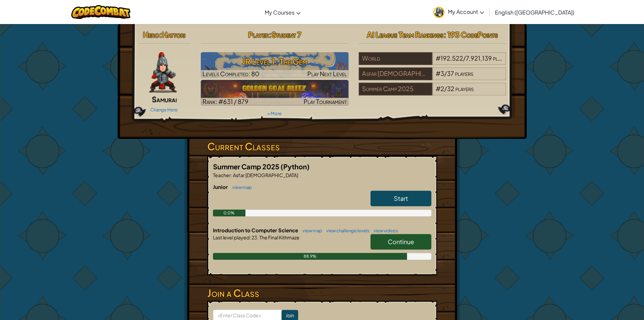 Image resolution: width=644 pixels, height=320 pixels. What do you see at coordinates (231, 73) in the screenshot?
I see `span: Levels Completed: 80` at bounding box center [231, 73].